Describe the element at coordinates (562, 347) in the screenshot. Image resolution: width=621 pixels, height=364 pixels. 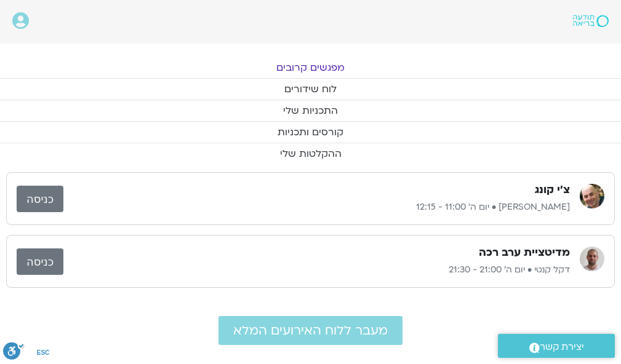
I see `span: יצירת קשר` at that location.